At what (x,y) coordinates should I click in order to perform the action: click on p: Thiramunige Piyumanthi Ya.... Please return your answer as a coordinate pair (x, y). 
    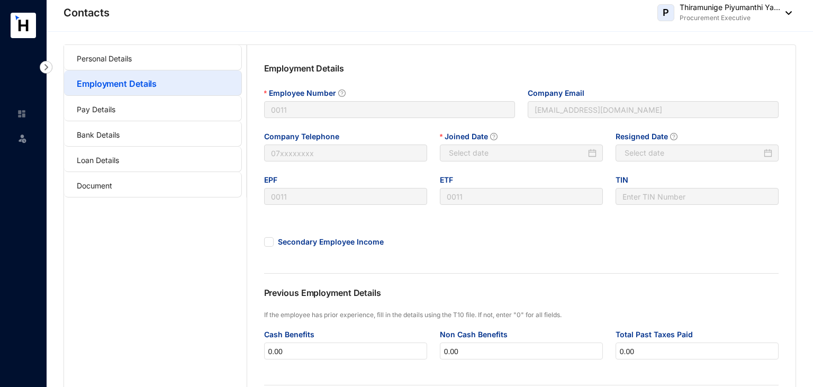
    Looking at the image, I should click on (730, 7).